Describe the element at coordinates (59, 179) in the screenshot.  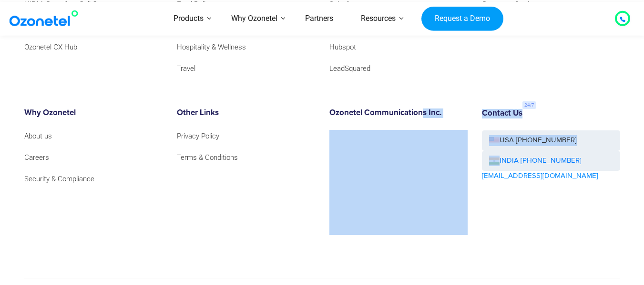
I see `a: Security & Compliance` at that location.